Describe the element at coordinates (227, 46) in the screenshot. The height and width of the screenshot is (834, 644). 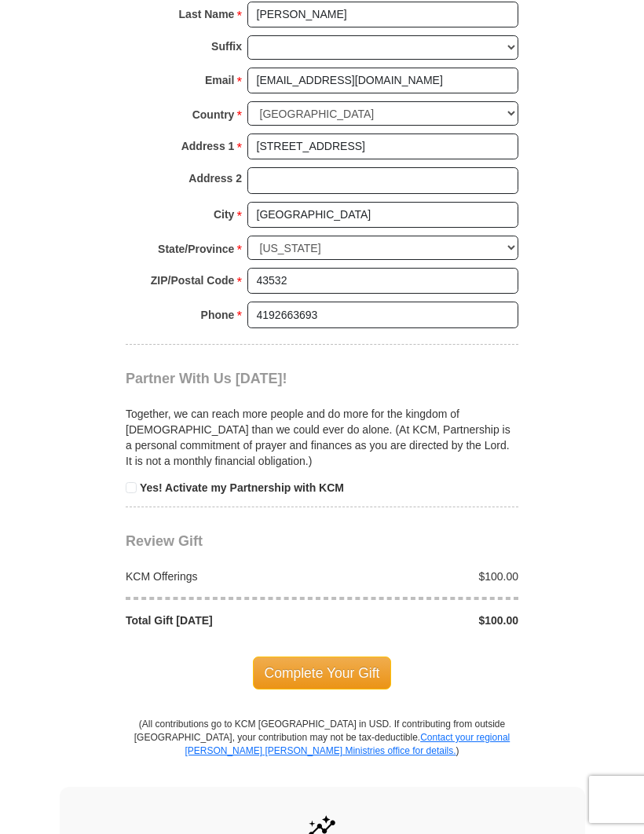
I see `strong: Suffix` at that location.